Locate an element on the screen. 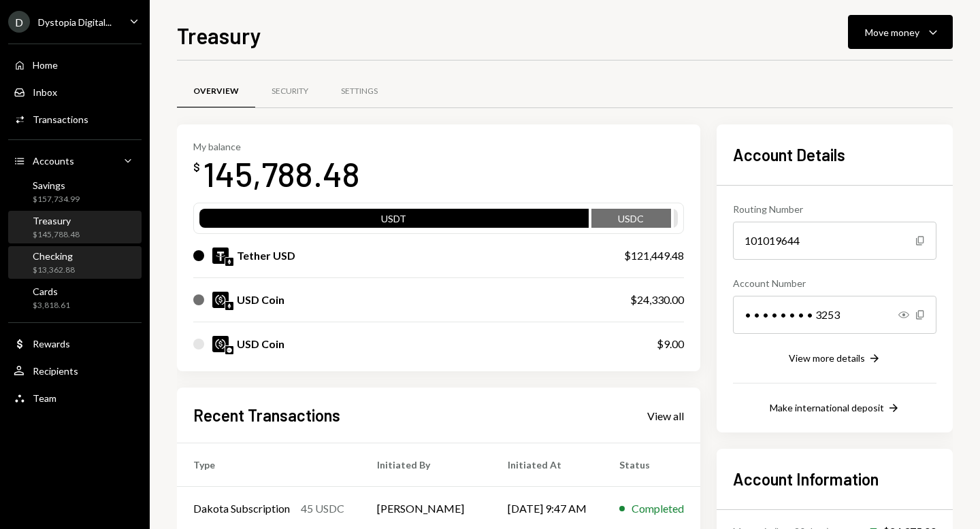  th: Type is located at coordinates (269, 466).